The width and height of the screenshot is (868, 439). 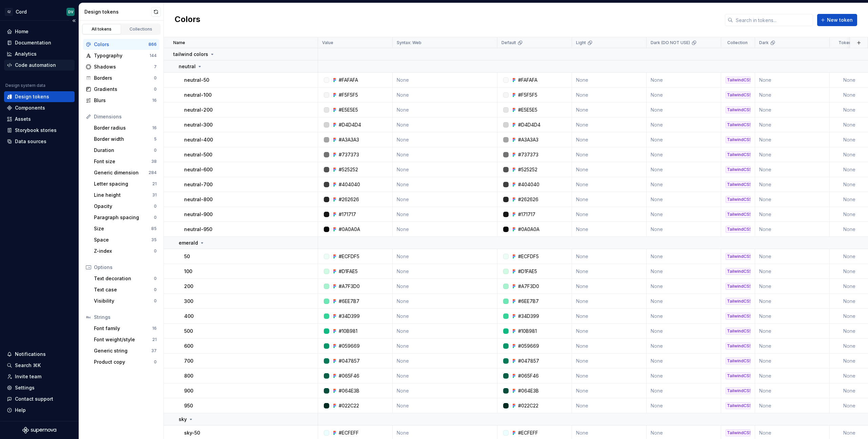 What do you see at coordinates (121, 44) in the screenshot?
I see `div: Colors` at bounding box center [121, 44].